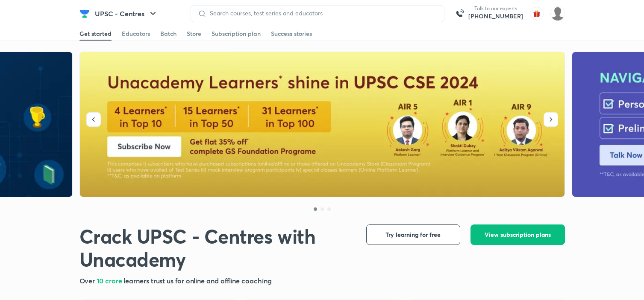  I want to click on div: Get started, so click(95, 34).